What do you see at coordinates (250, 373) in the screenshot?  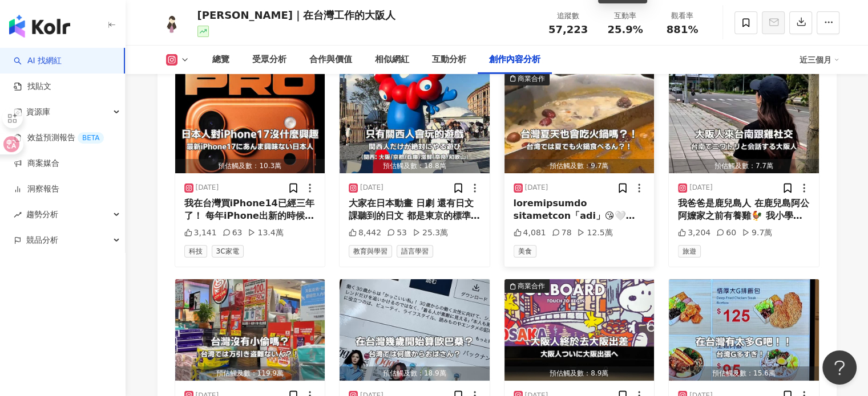 I see `div: 預估觸及數：119.9萬` at bounding box center [250, 373].